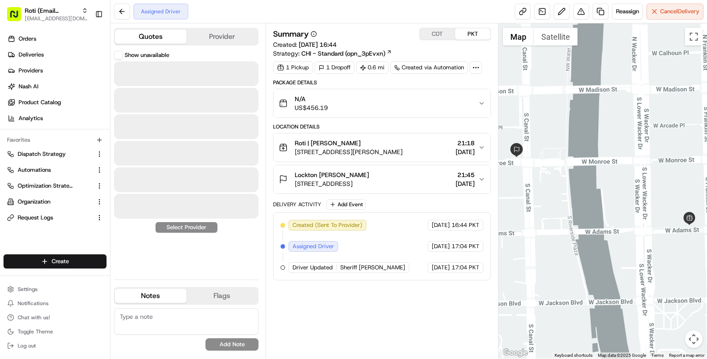  Describe the element at coordinates (674, 11) in the screenshot. I see `button: CancelDelivery` at that location.